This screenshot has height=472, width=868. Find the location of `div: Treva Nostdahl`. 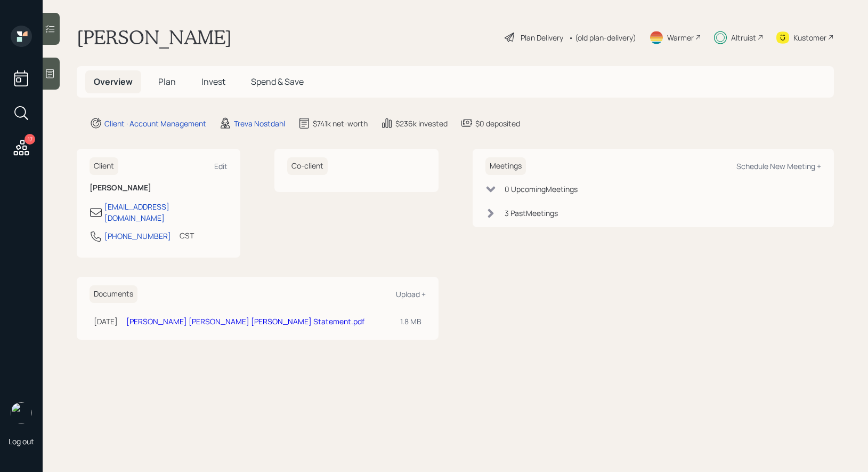

div: Treva Nostdahl is located at coordinates (260, 123).